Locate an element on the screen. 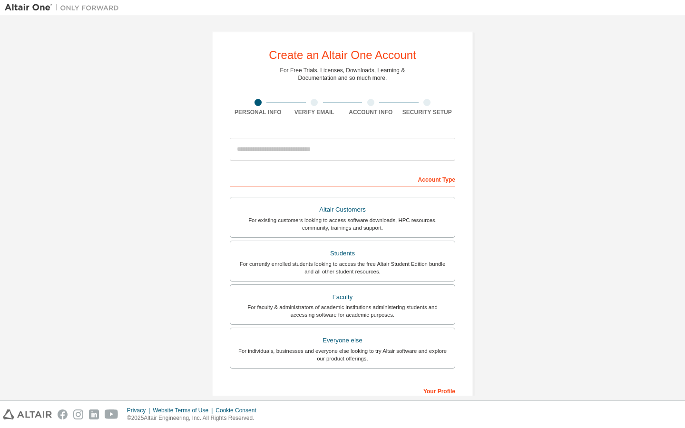 This screenshot has height=428, width=685. div: Altair Customers is located at coordinates (343, 210).